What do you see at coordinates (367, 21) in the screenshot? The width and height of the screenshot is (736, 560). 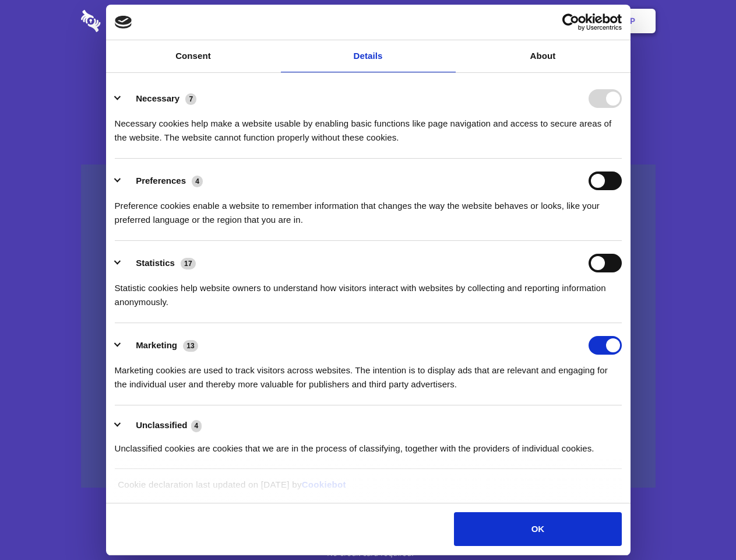 I see `a: Pricing` at bounding box center [367, 21].